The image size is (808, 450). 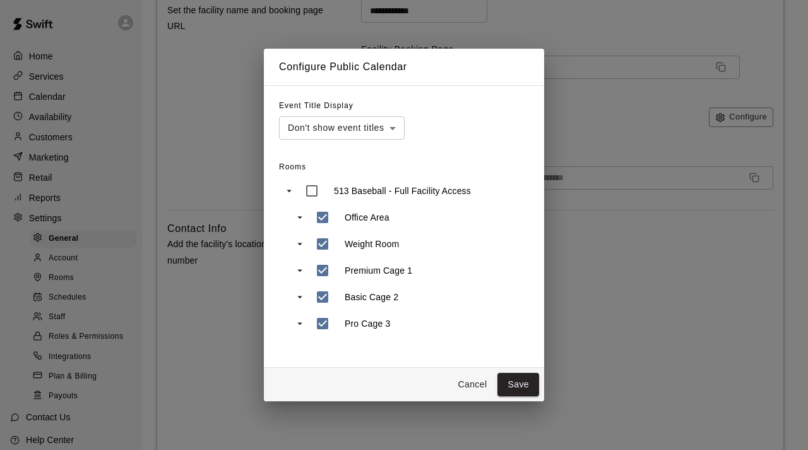 I want to click on p: Basic Cage 2, so click(x=371, y=297).